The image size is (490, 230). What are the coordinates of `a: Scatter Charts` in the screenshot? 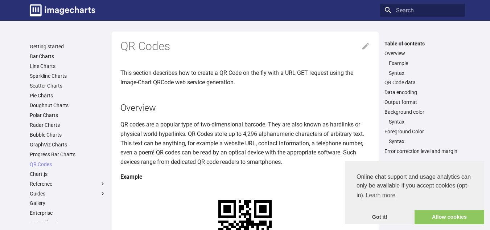 It's located at (68, 86).